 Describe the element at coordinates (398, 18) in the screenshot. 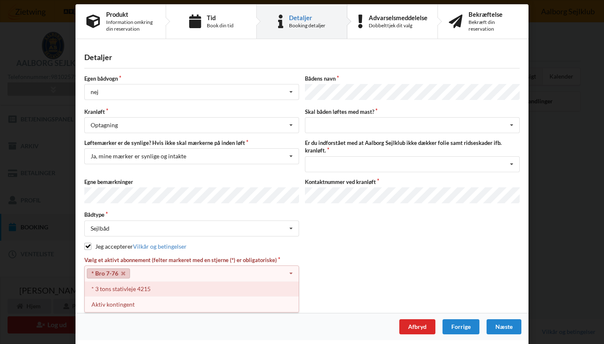

I see `div: Advarselsmeddelelse` at that location.